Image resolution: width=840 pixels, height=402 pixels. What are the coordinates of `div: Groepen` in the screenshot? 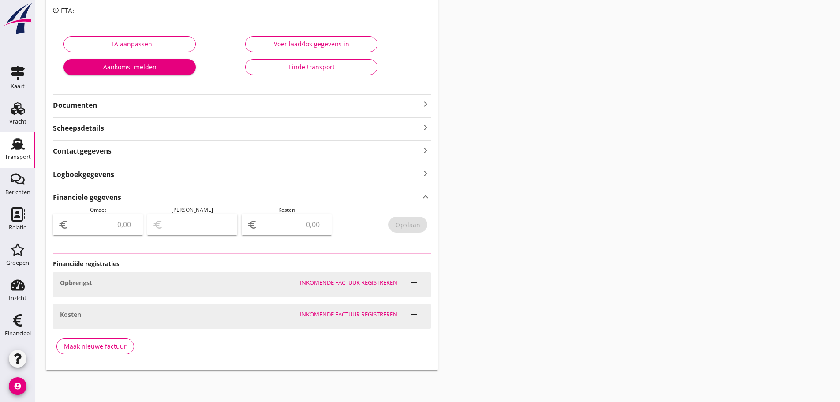 It's located at (18, 262).